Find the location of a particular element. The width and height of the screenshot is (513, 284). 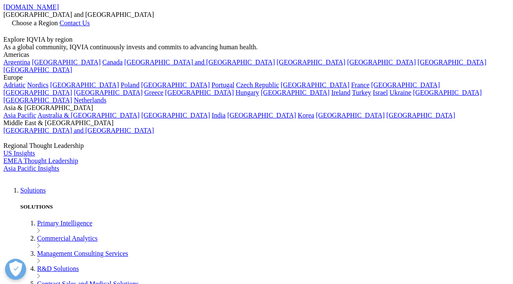

a: Argentina is located at coordinates (17, 62).